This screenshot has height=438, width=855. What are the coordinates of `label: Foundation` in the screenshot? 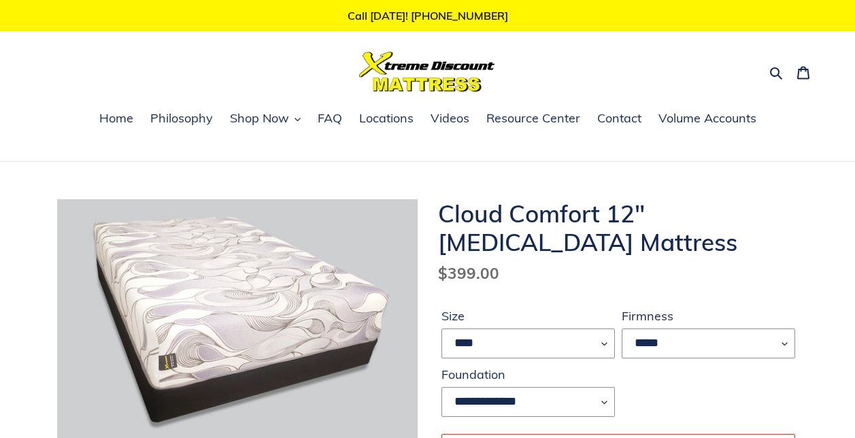 It's located at (528, 374).